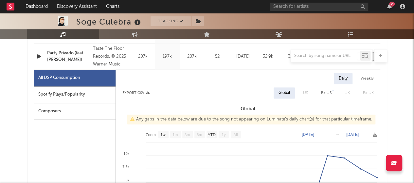 Image resolution: width=414 pixels, height=183 pixels. Describe the element at coordinates (171, 21) in the screenshot. I see `button: Tracking` at that location.